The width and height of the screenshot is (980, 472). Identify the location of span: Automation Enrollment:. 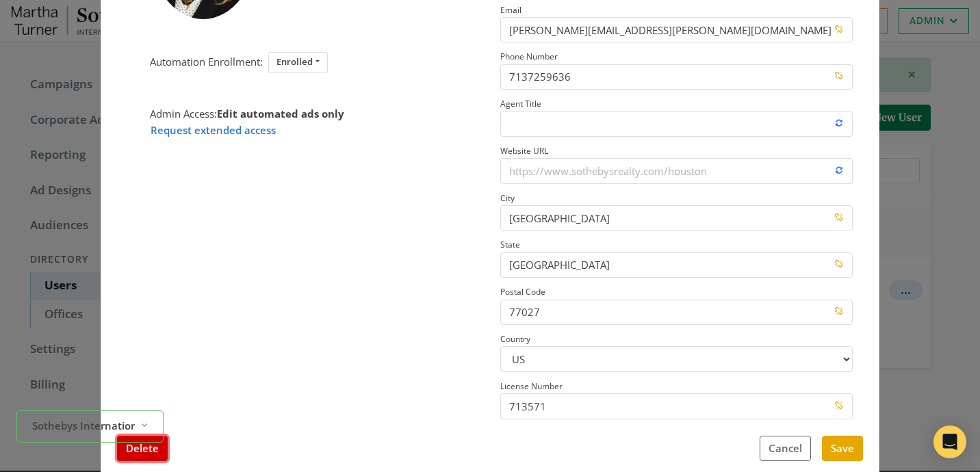
(206, 62).